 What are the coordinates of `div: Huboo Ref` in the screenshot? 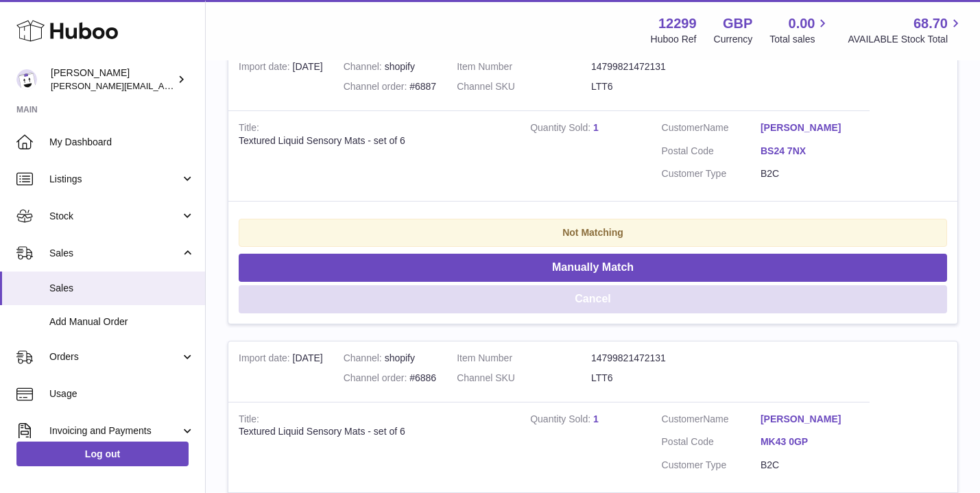 It's located at (673, 39).